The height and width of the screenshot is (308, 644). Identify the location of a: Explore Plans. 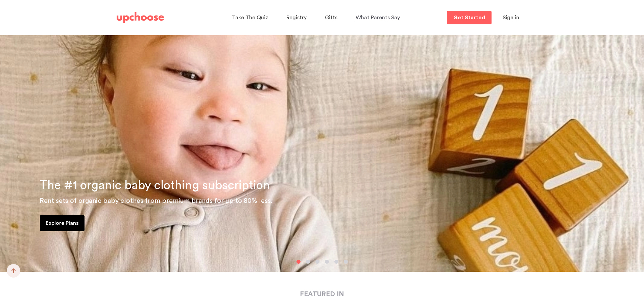
(62, 223).